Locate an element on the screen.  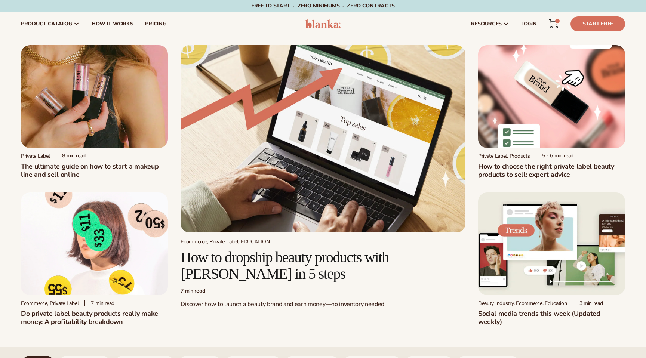
div: Ecommerce, Private Label, EDUCATION is located at coordinates (323, 241).